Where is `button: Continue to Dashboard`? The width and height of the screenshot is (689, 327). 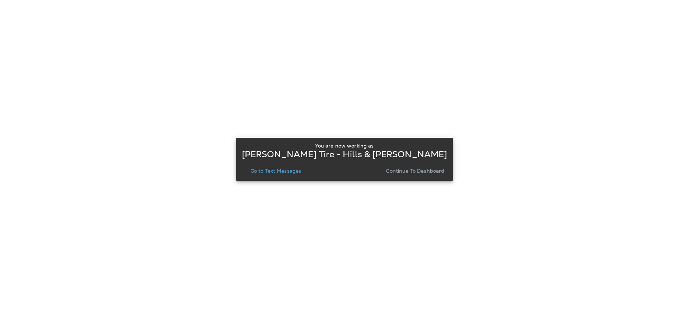
button: Continue to Dashboard is located at coordinates (415, 171).